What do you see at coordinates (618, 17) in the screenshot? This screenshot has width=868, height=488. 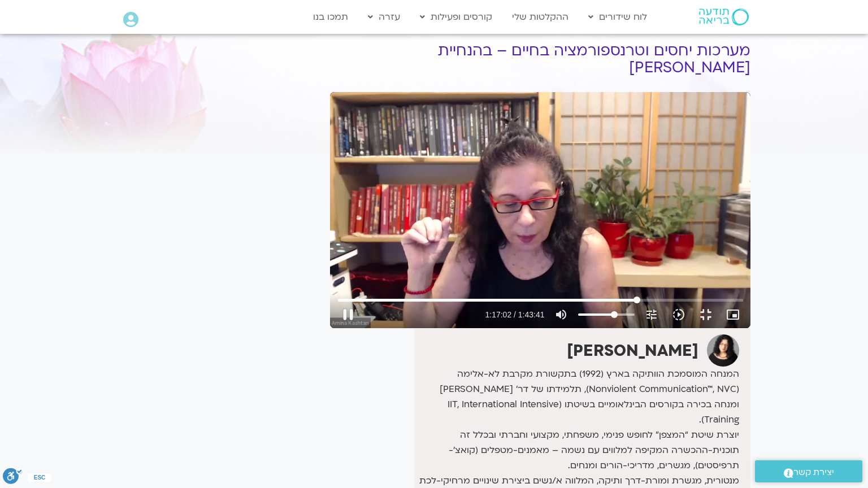 I see `a: לוח שידורים` at bounding box center [618, 17].